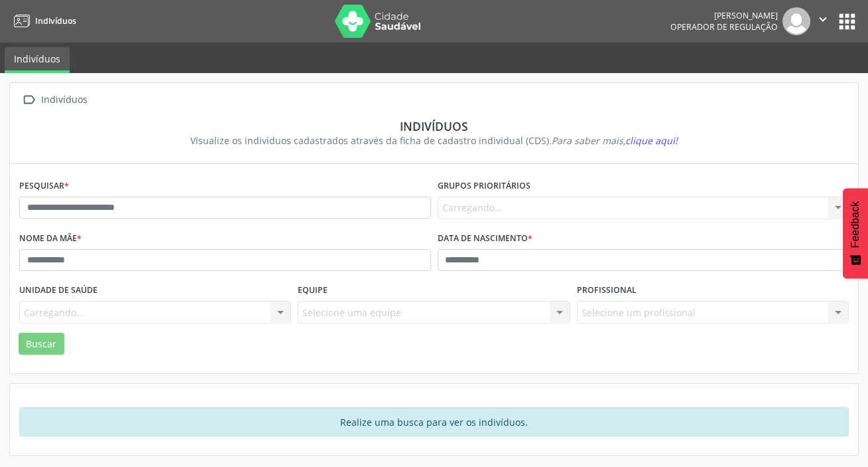  What do you see at coordinates (856, 225) in the screenshot?
I see `span: Feedback` at bounding box center [856, 225].